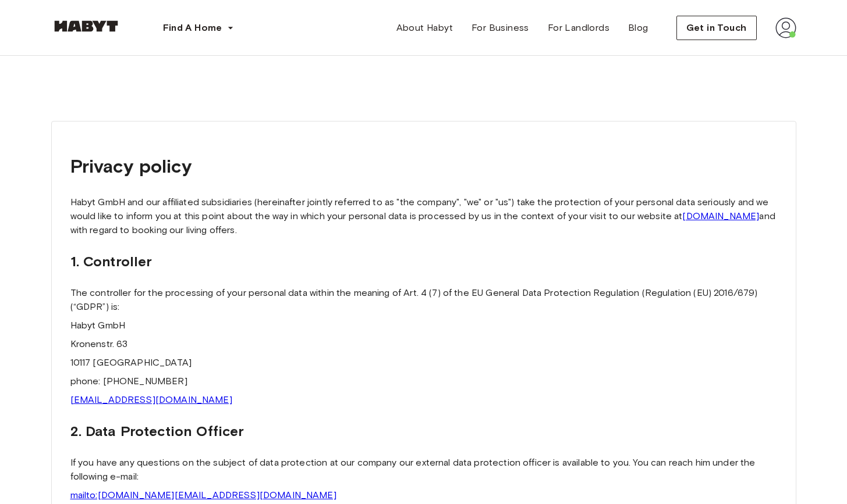 The image size is (847, 504). Describe the element at coordinates (425, 28) in the screenshot. I see `span: About Habyt` at that location.